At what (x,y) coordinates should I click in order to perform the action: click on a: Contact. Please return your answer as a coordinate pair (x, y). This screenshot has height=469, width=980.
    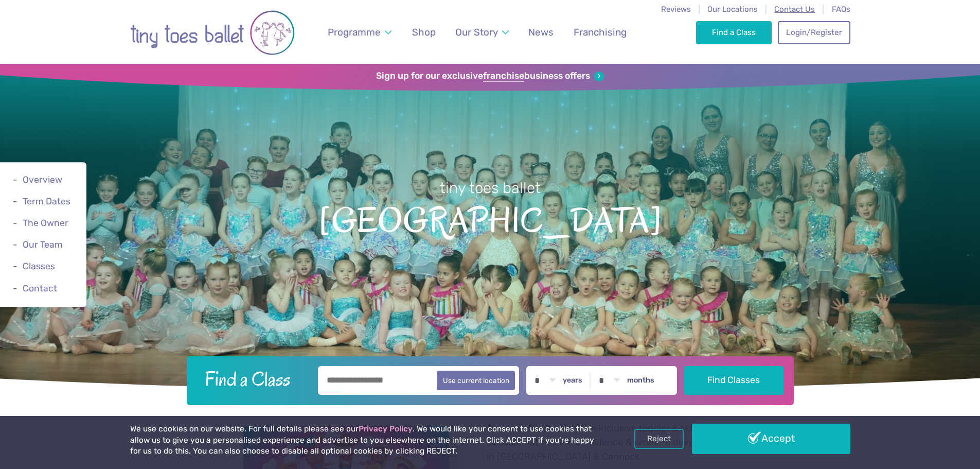
    Looking at the image, I should click on (39, 288).